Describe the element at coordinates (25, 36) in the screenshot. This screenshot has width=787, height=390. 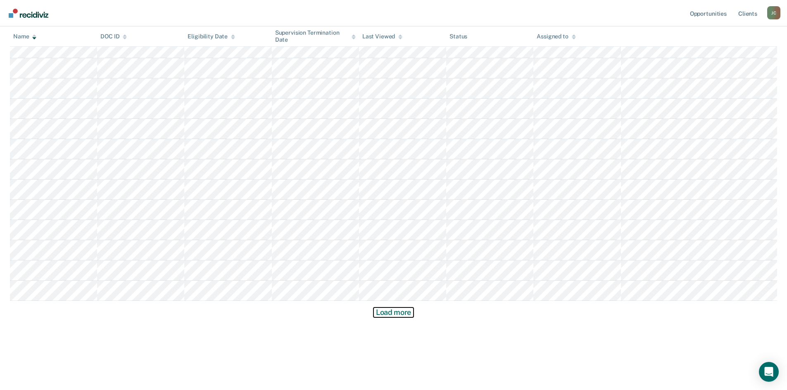
I see `div: Name` at that location.